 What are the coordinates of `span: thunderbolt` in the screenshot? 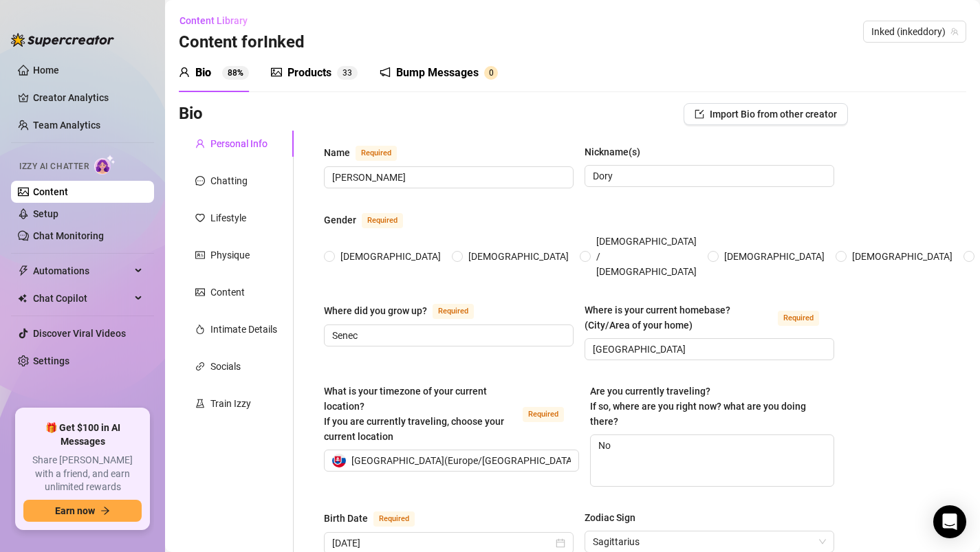 It's located at (23, 271).